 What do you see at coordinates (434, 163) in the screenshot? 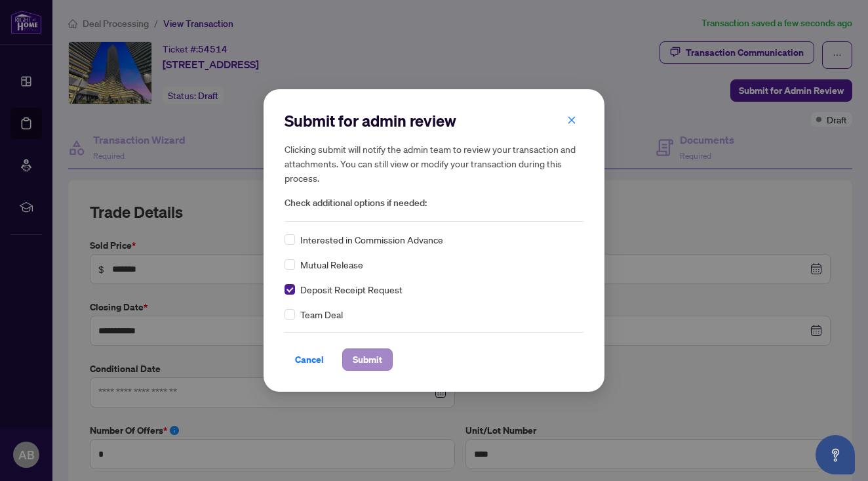
I see `h5: Clicking submit will notify the admin team to review your transaction and attachments. You can st...` at bounding box center [434, 163].